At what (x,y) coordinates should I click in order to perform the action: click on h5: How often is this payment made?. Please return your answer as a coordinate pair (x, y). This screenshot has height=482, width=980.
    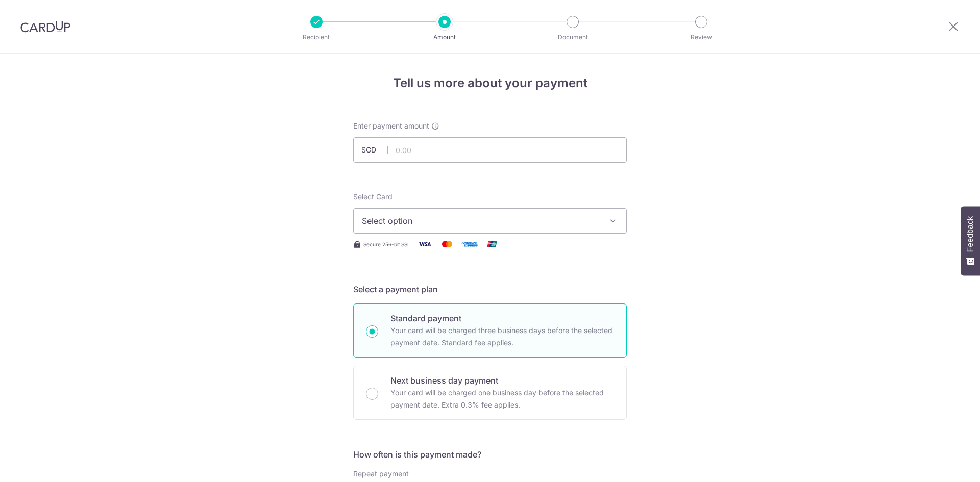
    Looking at the image, I should click on (490, 454).